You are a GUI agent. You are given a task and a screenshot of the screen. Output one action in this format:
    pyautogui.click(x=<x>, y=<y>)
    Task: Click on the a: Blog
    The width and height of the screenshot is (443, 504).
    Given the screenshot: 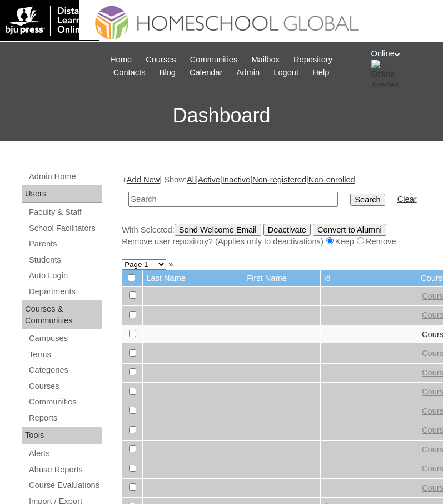 What is the action you would take?
    pyautogui.click(x=167, y=72)
    